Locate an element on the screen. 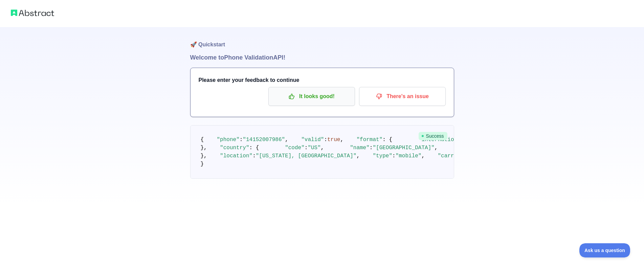 This screenshot has height=271, width=644. img: Abstract logo is located at coordinates (33, 13).